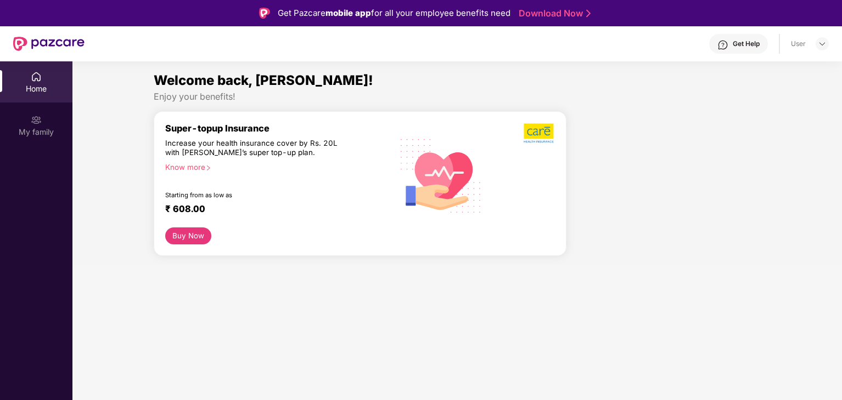  I want to click on img: svg+xml;base64,PHN2ZyB3aWR0aD0iMjAiIGhlaWdodD0iMjAiIHZpZXdCb3g9IjAgMCAyMCAyMCIgZmlsbD0ibm9uZSIgeG..., so click(36, 120).